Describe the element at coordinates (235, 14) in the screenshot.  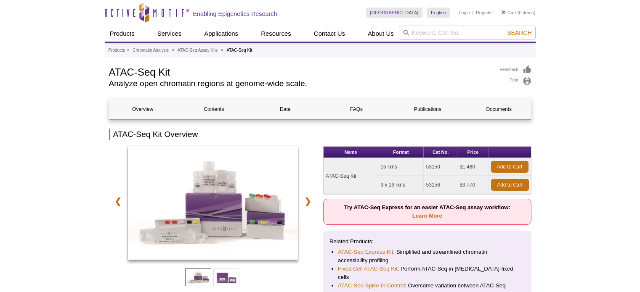
I see `h2: Enabling Epigenetics Research` at that location.